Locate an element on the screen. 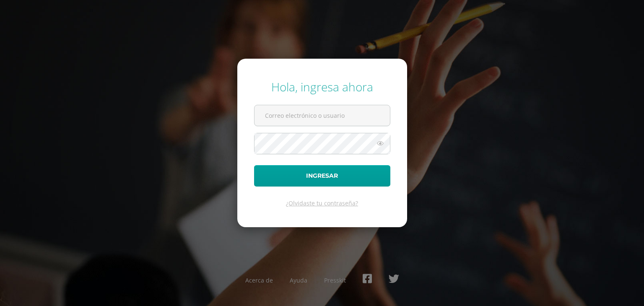  a: Acerca de is located at coordinates (259, 280).